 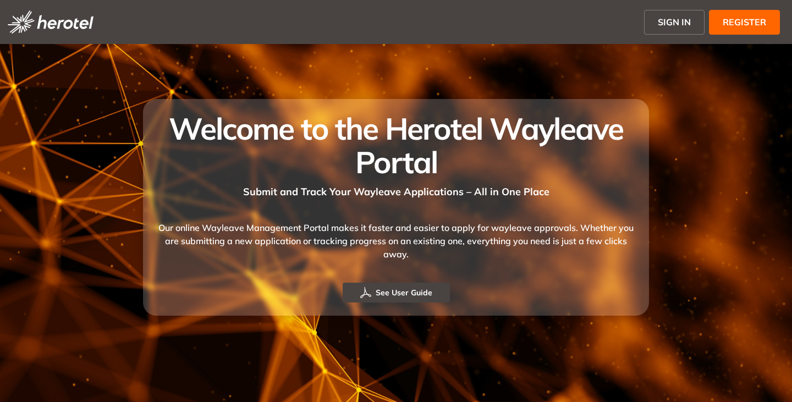 What do you see at coordinates (396, 189) in the screenshot?
I see `div: Submit and Track Your Wayleave Applications – All in One Place` at bounding box center [396, 189].